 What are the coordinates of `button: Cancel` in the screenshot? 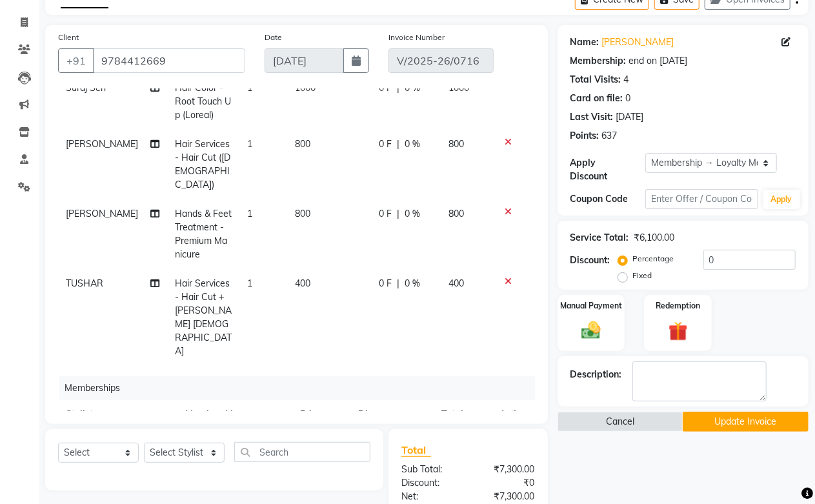 It's located at (620, 422).